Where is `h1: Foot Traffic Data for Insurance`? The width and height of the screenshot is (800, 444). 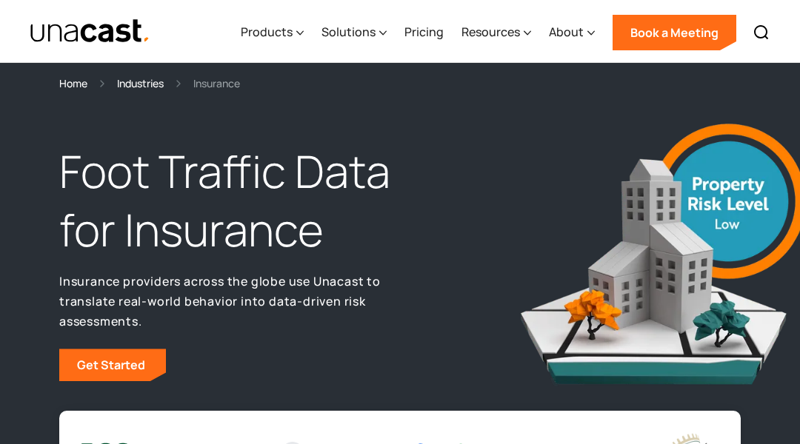 h1: Foot Traffic Data for Insurance is located at coordinates (241, 201).